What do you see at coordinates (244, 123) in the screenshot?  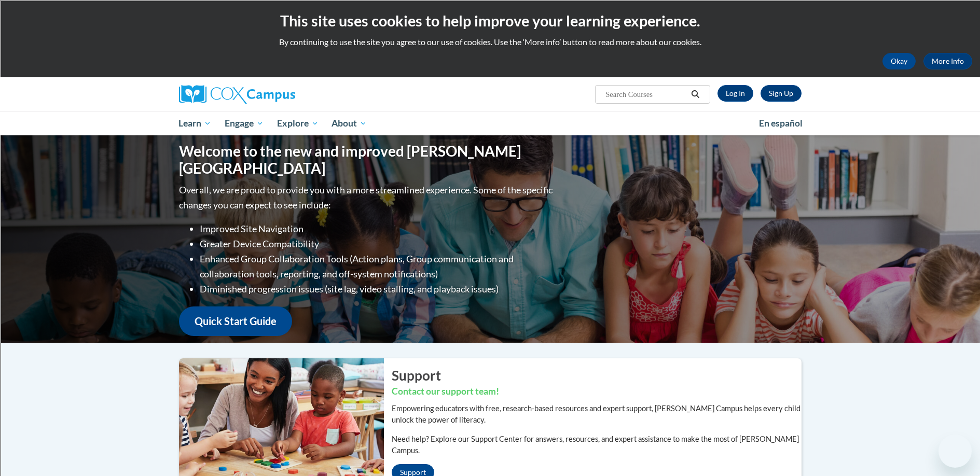 I see `a: Engage` at bounding box center [244, 123].